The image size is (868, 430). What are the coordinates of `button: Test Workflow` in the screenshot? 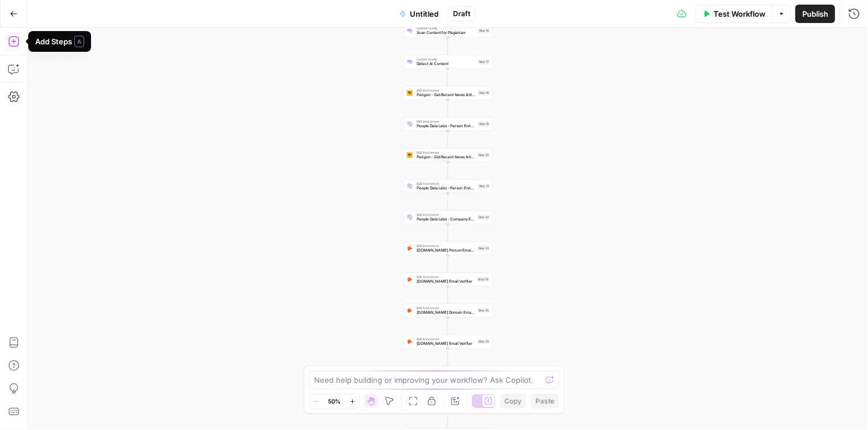 It's located at (733, 14).